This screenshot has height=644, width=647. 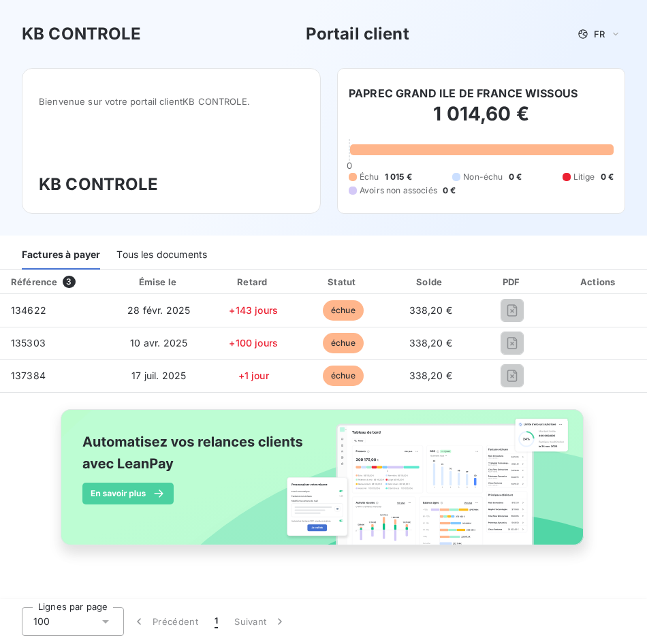 What do you see at coordinates (254, 310) in the screenshot?
I see `span: +143 jours` at bounding box center [254, 310].